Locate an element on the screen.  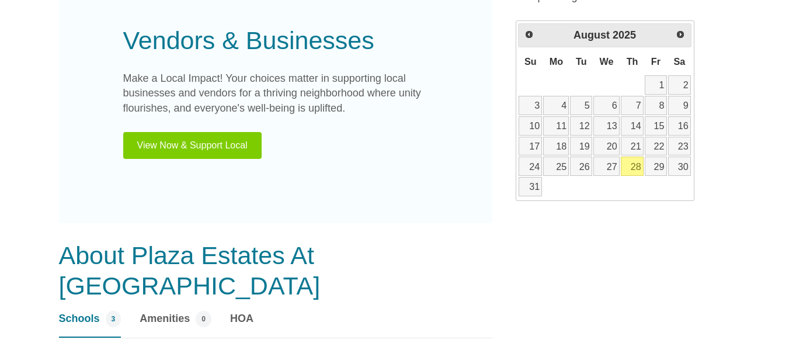
span: Schools is located at coordinates (79, 318).